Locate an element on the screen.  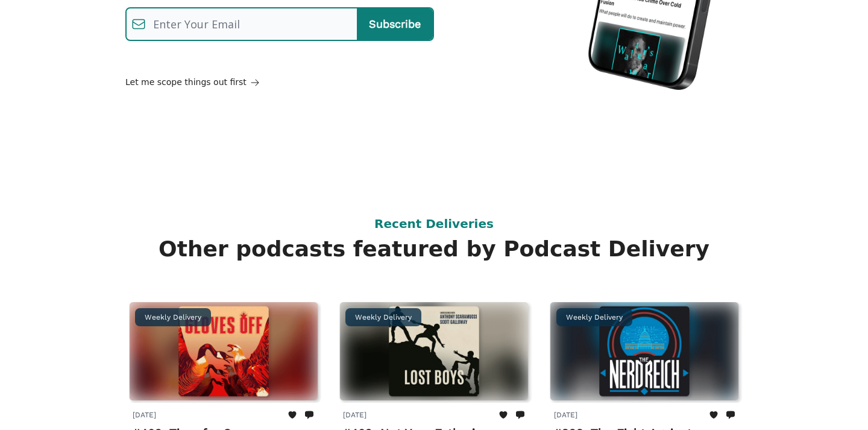
a: #393: The Fight Against Technofascism Has Begun is located at coordinates (644, 351).